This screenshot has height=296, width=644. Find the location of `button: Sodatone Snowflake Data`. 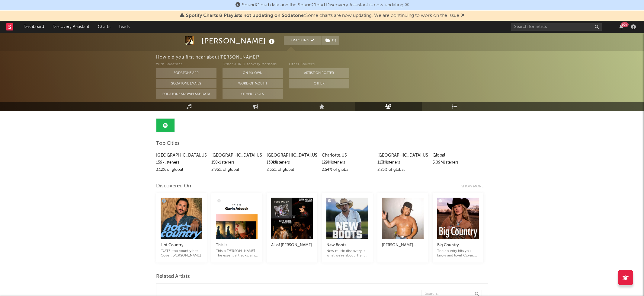

button: Sodatone Snowflake Data is located at coordinates (186, 94).